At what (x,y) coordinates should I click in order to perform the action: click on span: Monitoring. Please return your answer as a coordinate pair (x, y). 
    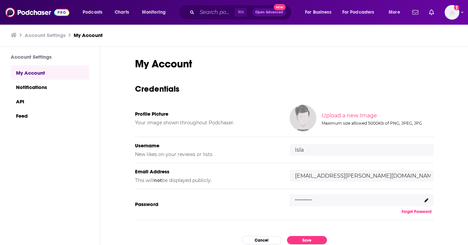
    Looking at the image, I should click on (154, 12).